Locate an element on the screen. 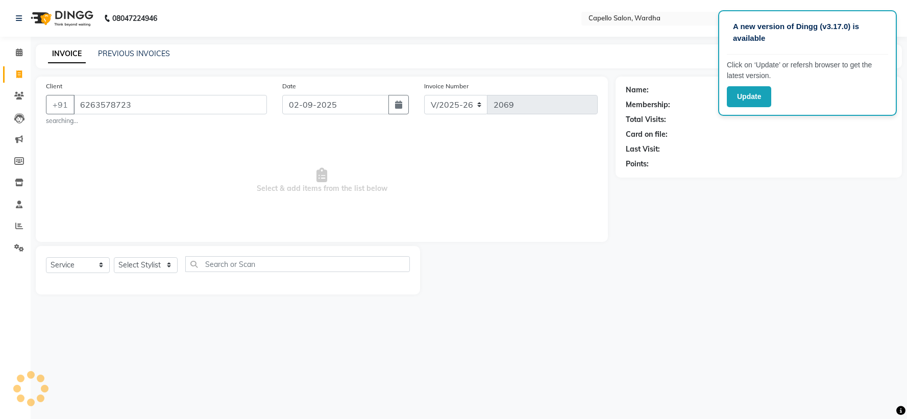  button: +91 is located at coordinates (60, 105).